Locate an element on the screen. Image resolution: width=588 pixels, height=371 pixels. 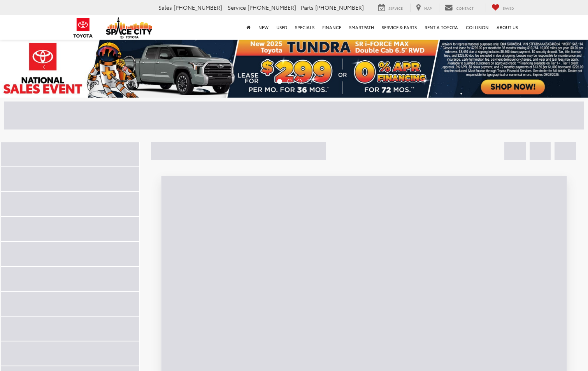
a: Service is located at coordinates (390, 8).